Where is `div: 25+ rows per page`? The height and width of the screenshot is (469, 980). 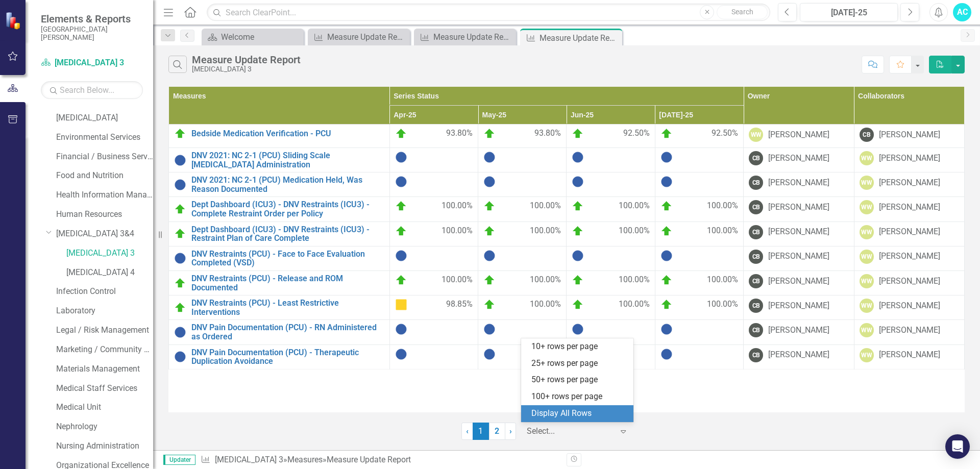
div: 25+ rows per page is located at coordinates (579, 364).